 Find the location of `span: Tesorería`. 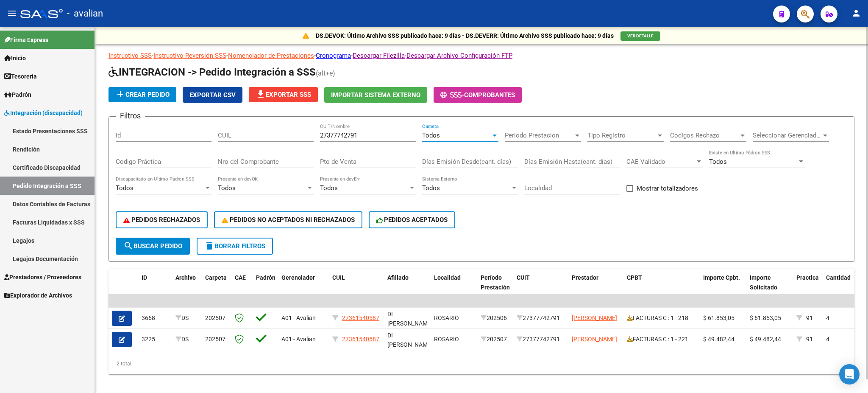

span: Tesorería is located at coordinates (20, 76).